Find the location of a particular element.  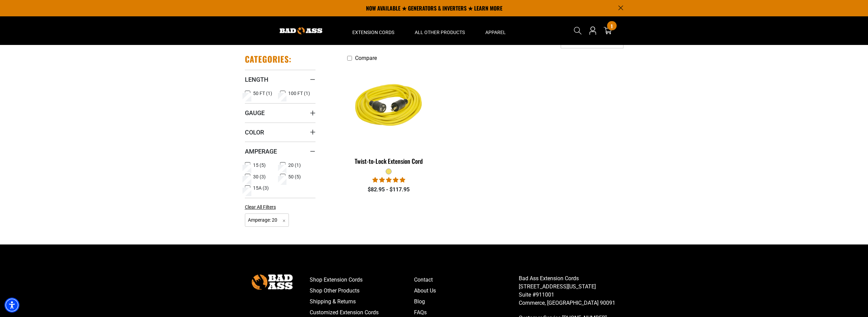

summary: Apparel is located at coordinates (495, 31).